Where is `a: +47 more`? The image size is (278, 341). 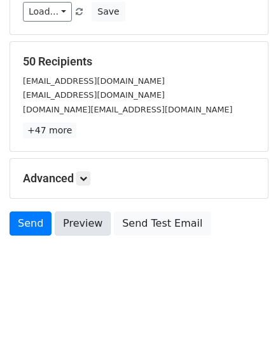 a: +47 more is located at coordinates (50, 130).